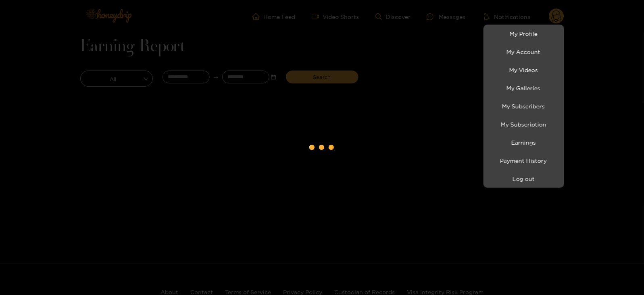  Describe the element at coordinates (524, 33) in the screenshot. I see `a: My Profile` at that location.